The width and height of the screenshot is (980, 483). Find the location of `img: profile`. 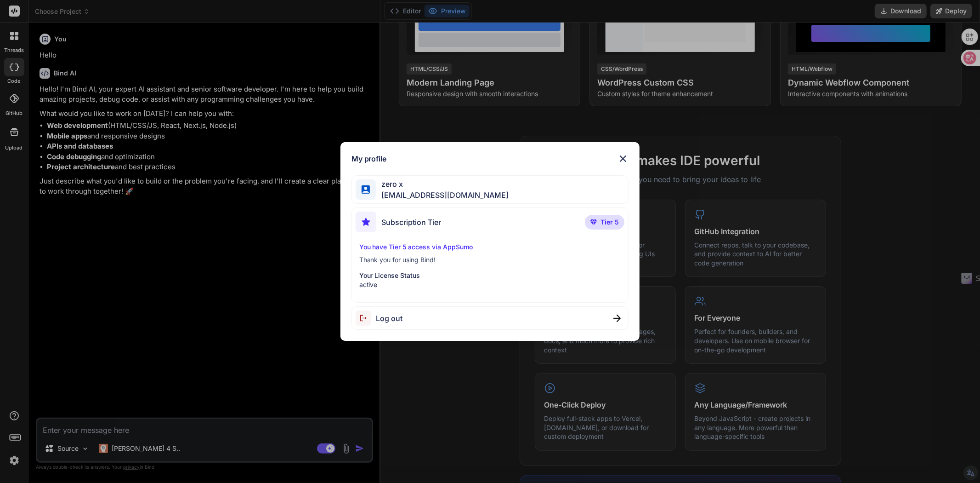

img: profile is located at coordinates (365, 190).